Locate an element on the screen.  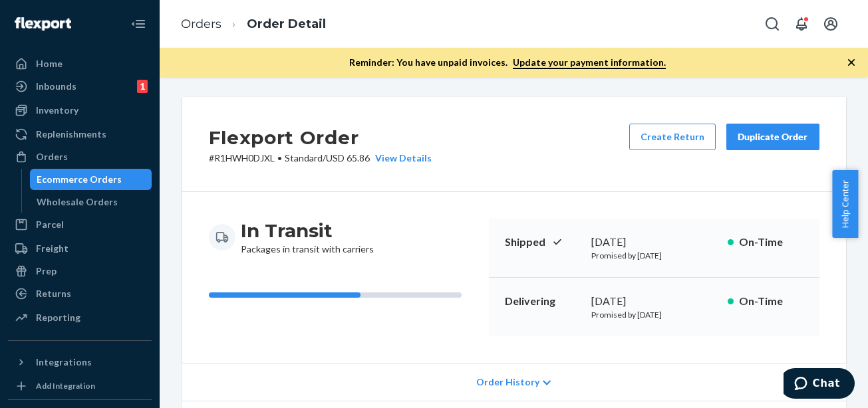
ol: breadcrumbs is located at coordinates (254, 24).